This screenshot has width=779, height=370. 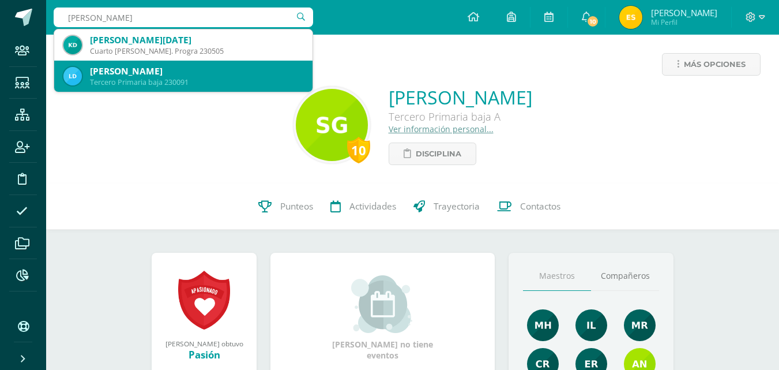 What do you see at coordinates (457, 206) in the screenshot?
I see `span: Trayectoria` at bounding box center [457, 206].